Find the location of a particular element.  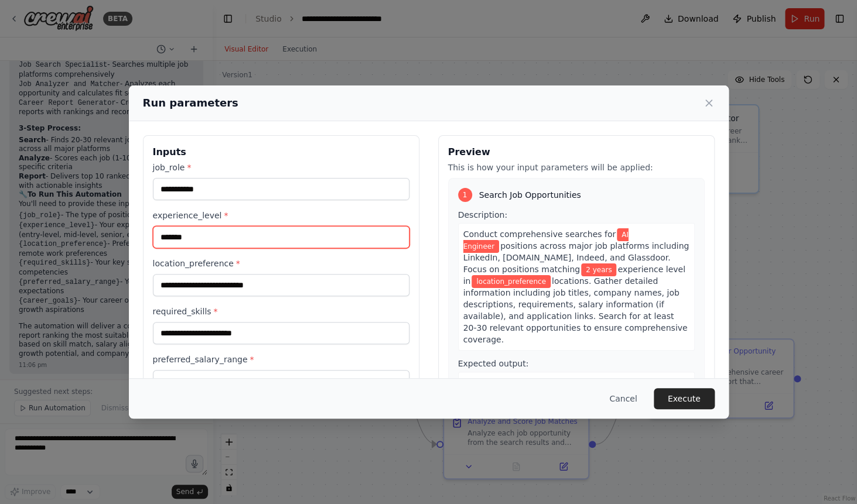

label: job_role is located at coordinates (281, 167).